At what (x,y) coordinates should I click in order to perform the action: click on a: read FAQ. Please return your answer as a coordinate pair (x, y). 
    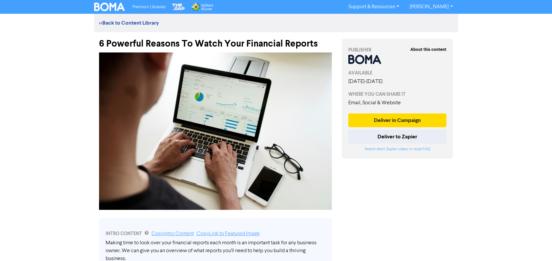
    Looking at the image, I should click on (422, 149).